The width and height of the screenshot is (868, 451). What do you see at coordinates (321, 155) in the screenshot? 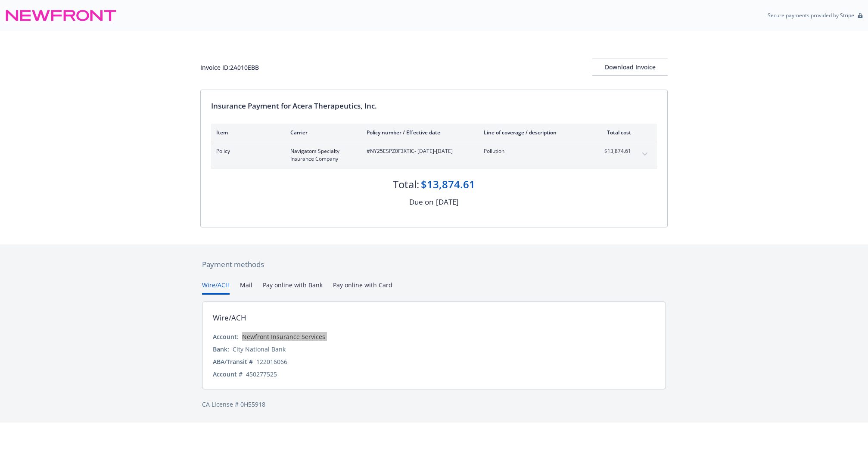
I see `span: Navigators Specialty Insurance Company` at bounding box center [321, 155].